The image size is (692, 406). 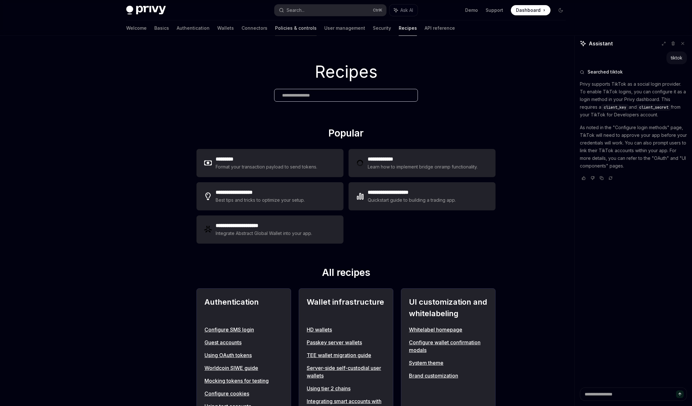 I want to click on span: client_key, so click(x=615, y=107).